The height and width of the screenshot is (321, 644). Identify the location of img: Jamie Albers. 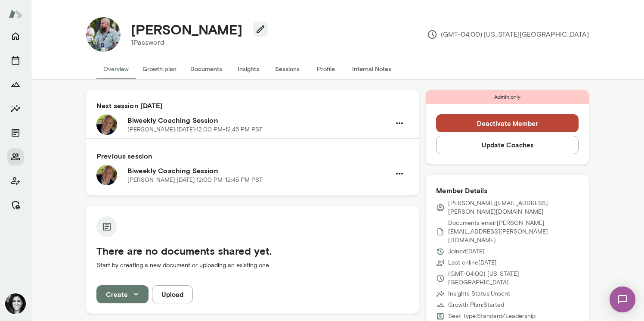
(15, 304).